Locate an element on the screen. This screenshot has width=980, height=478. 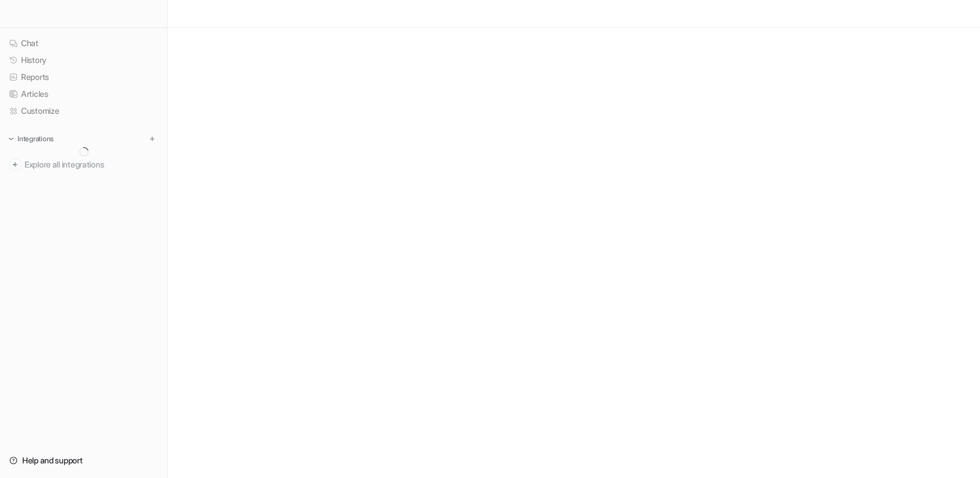
a: Help and support is located at coordinates (83, 461).